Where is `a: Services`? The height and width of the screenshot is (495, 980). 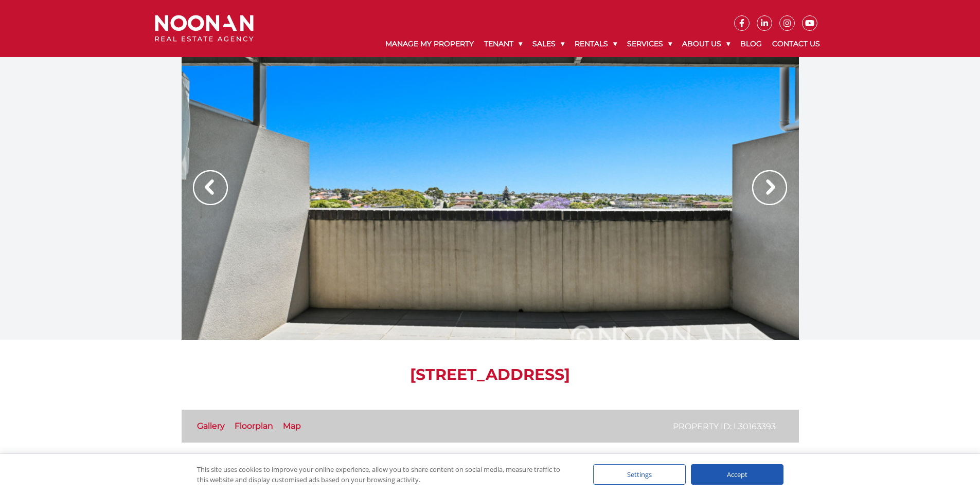
a: Services is located at coordinates (649, 43).